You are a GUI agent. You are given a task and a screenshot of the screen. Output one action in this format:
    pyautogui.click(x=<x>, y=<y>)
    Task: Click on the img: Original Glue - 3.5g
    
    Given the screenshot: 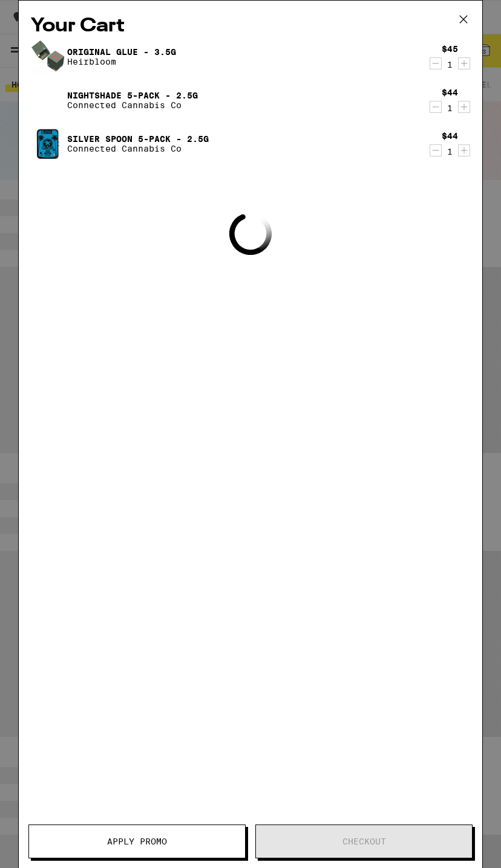 What is the action you would take?
    pyautogui.click(x=47, y=57)
    